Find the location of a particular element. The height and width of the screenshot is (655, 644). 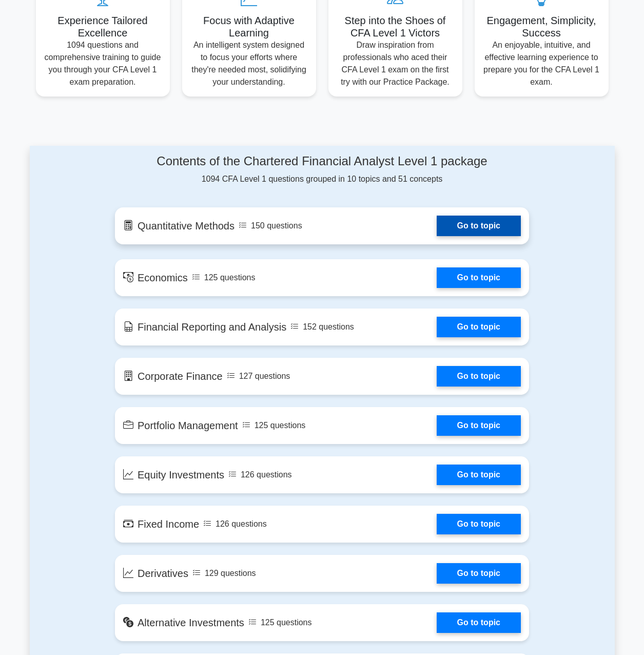

h5: Focus with Adaptive Learning is located at coordinates (249, 26).